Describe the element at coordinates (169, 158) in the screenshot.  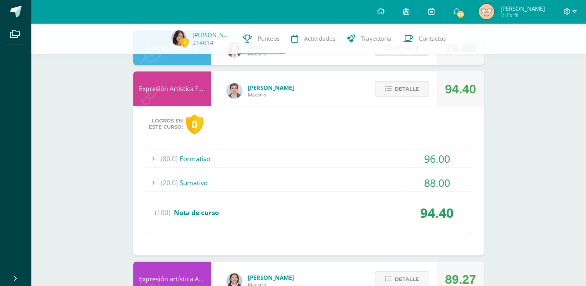
I see `span: (80.0)` at that location.